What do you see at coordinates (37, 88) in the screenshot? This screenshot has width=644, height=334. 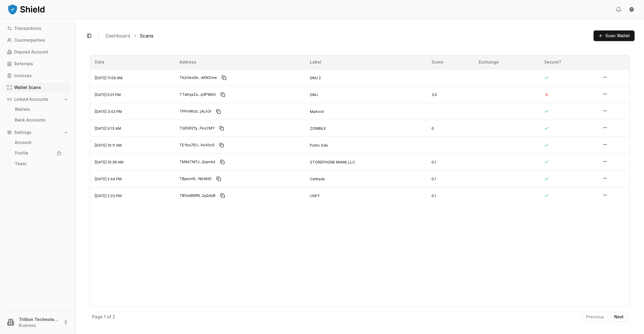 I see `a: Wallet Scans` at bounding box center [37, 88].